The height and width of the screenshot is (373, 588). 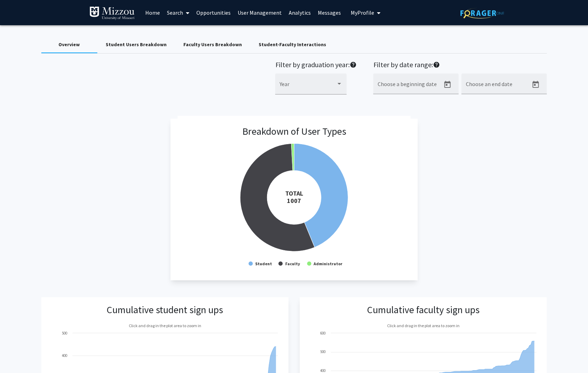 I want to click on a: Analytics, so click(x=300, y=13).